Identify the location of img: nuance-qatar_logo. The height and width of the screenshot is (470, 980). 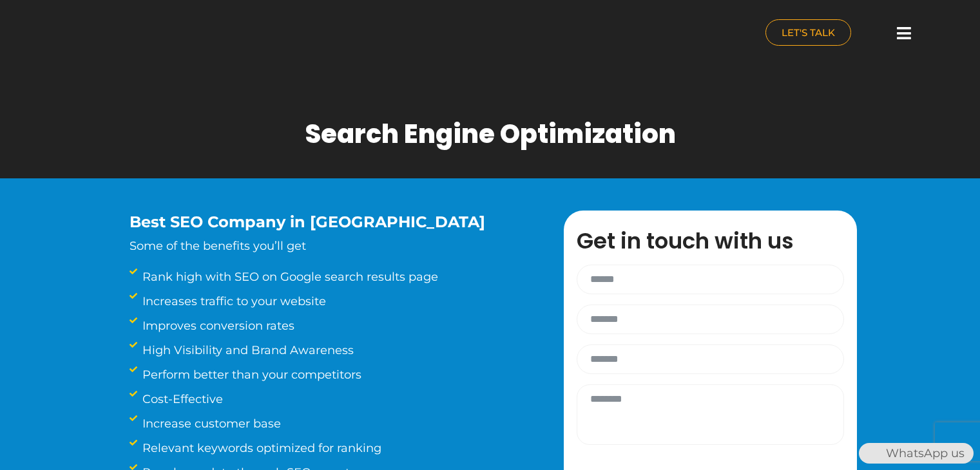
(87, 34).